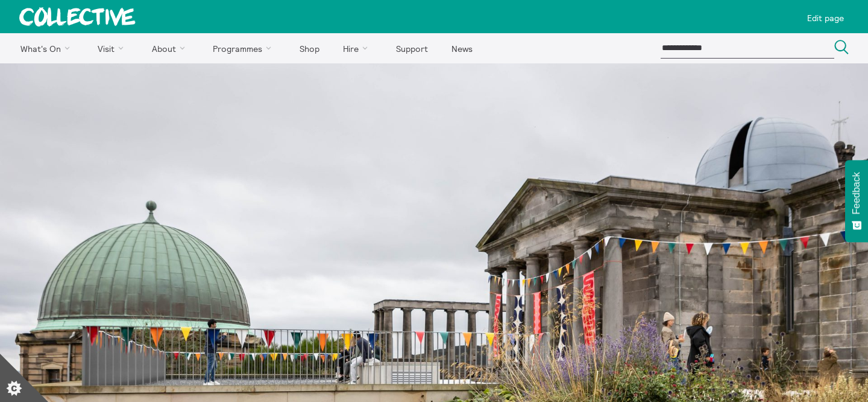 The image size is (868, 402). I want to click on a: News, so click(462, 48).